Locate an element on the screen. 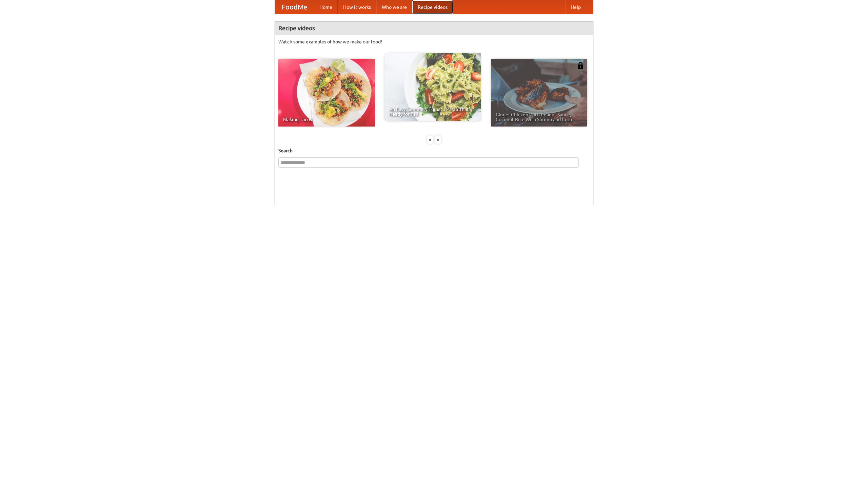 Image resolution: width=868 pixels, height=480 pixels. p: Watch some examples of how we make our food! is located at coordinates (434, 42).